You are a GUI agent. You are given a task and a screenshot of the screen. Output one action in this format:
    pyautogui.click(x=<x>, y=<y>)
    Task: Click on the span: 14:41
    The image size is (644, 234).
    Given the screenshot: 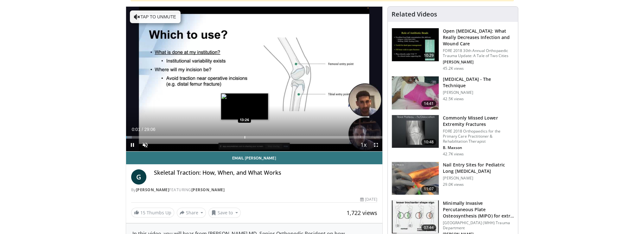 What is the action you would take?
    pyautogui.click(x=429, y=104)
    